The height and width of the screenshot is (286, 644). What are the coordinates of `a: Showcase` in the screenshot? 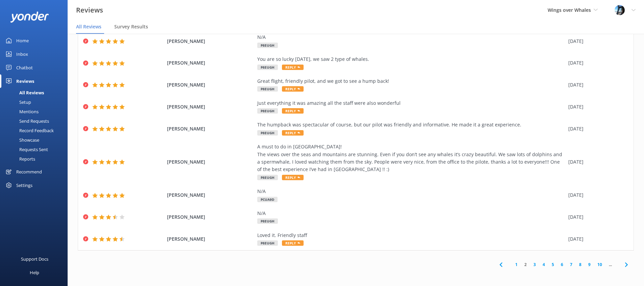 It's located at (36, 140).